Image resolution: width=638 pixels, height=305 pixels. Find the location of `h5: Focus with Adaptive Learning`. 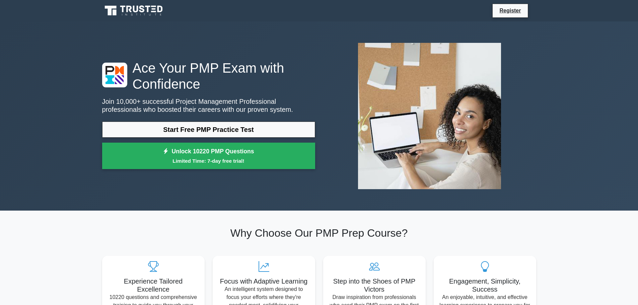

h5: Focus with Adaptive Learning is located at coordinates (264, 281).